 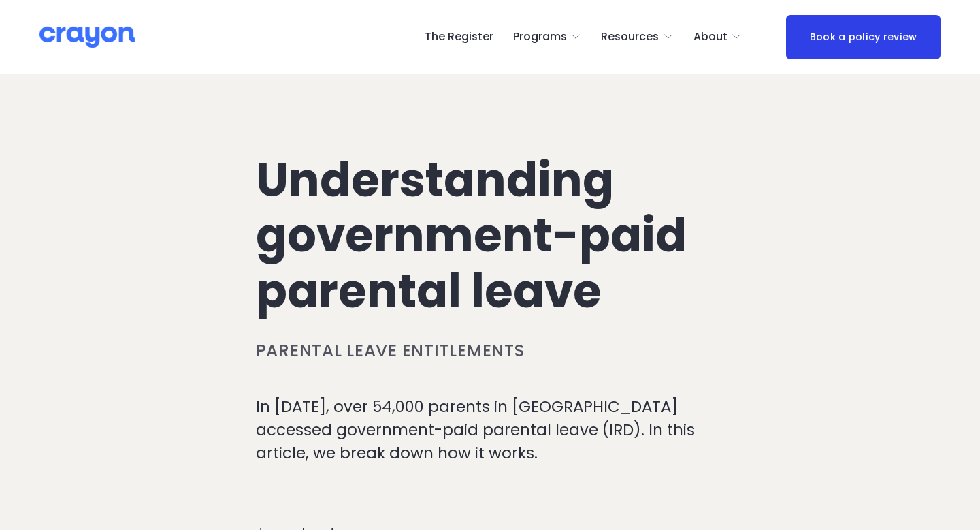 What do you see at coordinates (863, 37) in the screenshot?
I see `a: Book a policy review` at bounding box center [863, 37].